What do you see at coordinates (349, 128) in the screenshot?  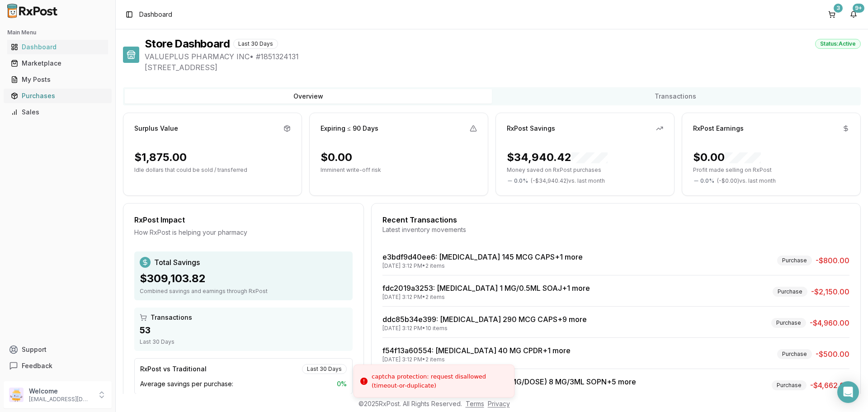 I see `div: Expiring ≤ 90 Days` at bounding box center [349, 128].